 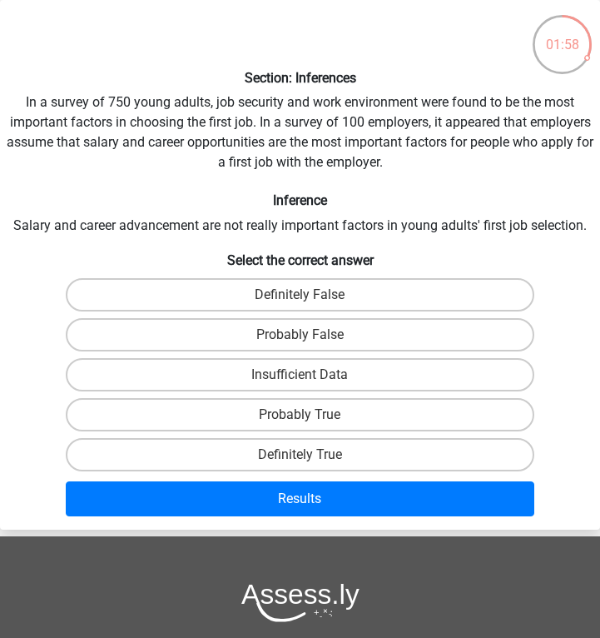 What do you see at coordinates (300, 200) in the screenshot?
I see `h6: Inference` at bounding box center [300, 200].